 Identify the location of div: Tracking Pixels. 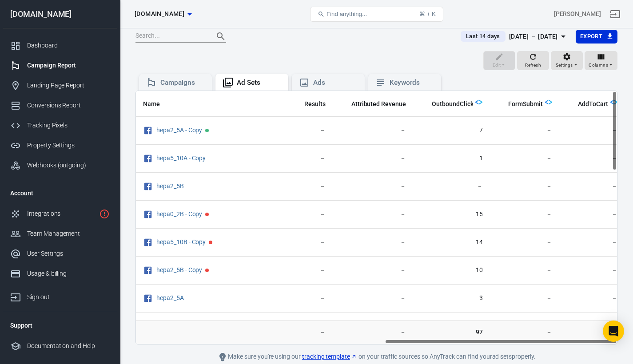
(68, 125).